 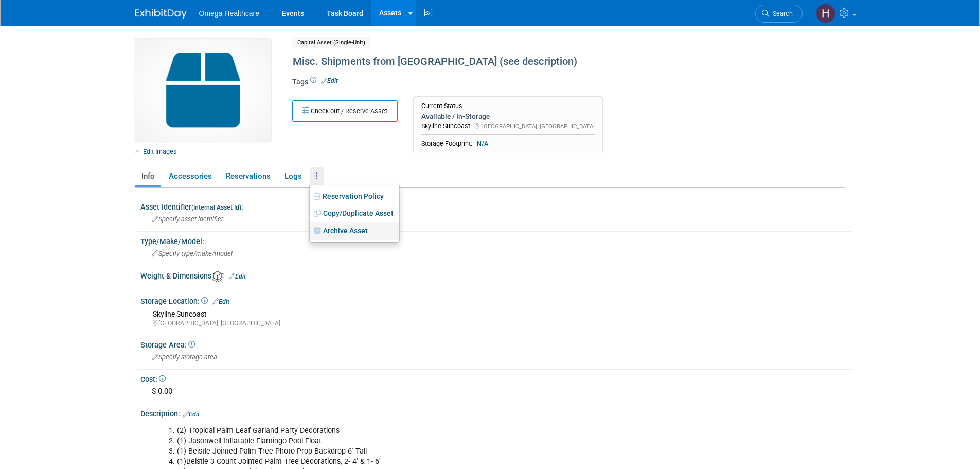 I want to click on span: Storage Area:, so click(x=167, y=345).